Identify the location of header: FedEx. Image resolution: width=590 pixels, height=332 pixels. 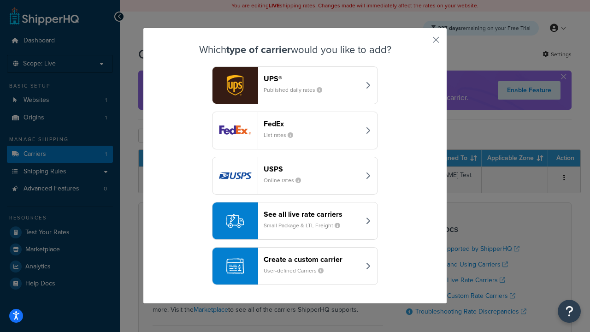
(311, 123).